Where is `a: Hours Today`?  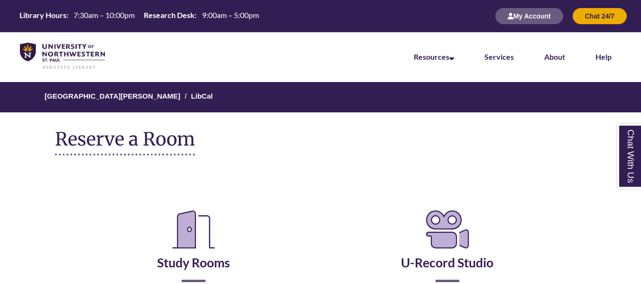 a: Hours Today is located at coordinates (139, 16).